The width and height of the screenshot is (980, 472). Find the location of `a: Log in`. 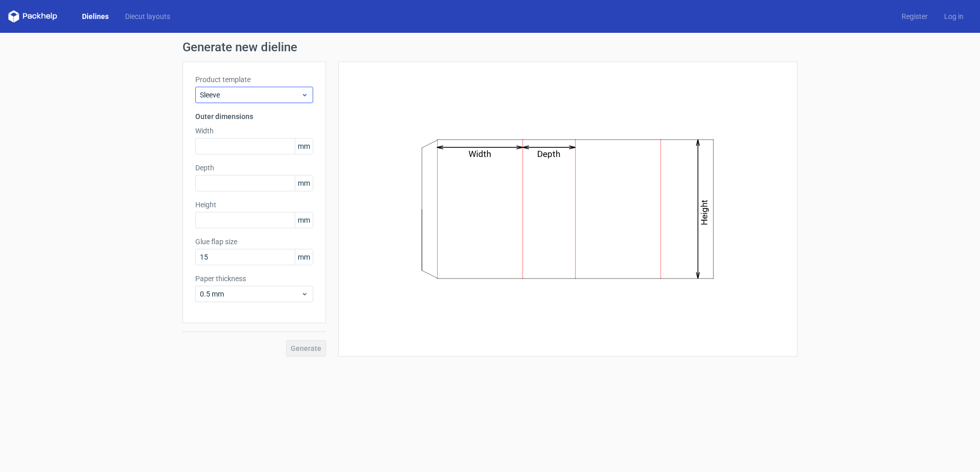

a: Log in is located at coordinates (954, 16).